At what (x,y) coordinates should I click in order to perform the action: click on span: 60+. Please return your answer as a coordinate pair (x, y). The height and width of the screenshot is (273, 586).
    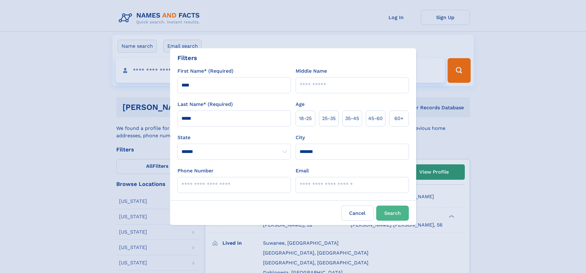
    Looking at the image, I should click on (399, 118).